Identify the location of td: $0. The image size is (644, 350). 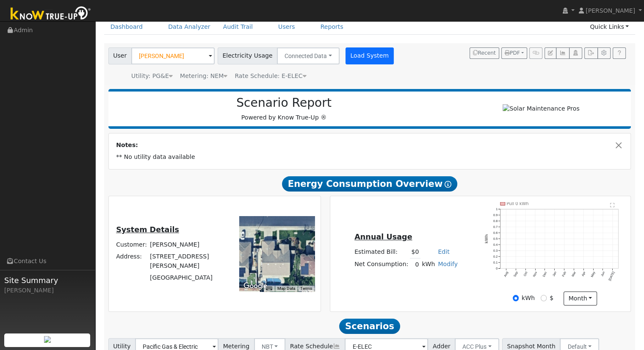
(415, 252).